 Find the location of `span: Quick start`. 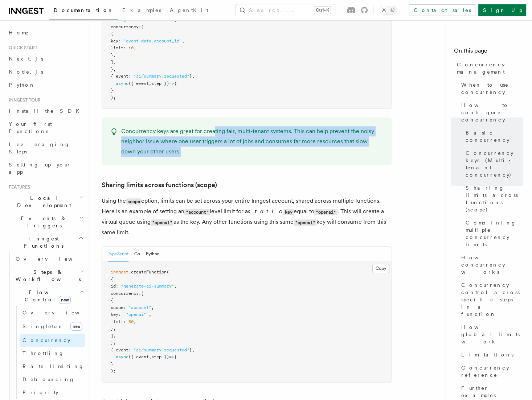

span: Quick start is located at coordinates (21, 48).